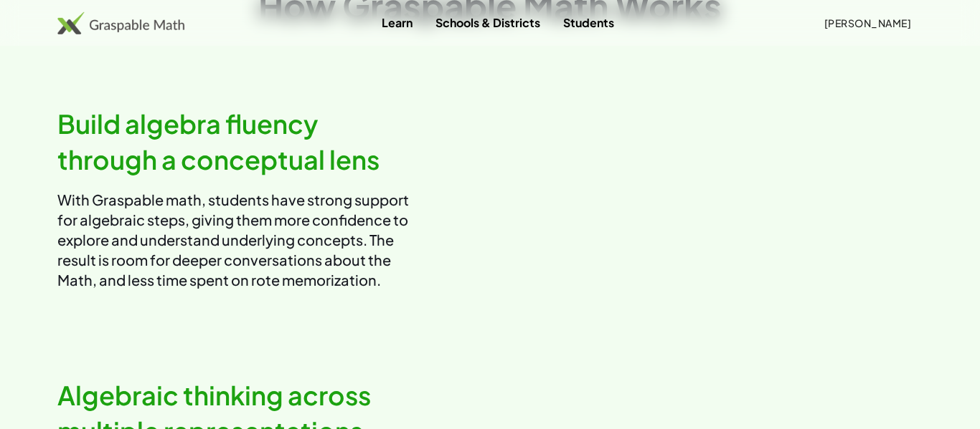  Describe the element at coordinates (488, 22) in the screenshot. I see `a: Schools & Districts` at that location.